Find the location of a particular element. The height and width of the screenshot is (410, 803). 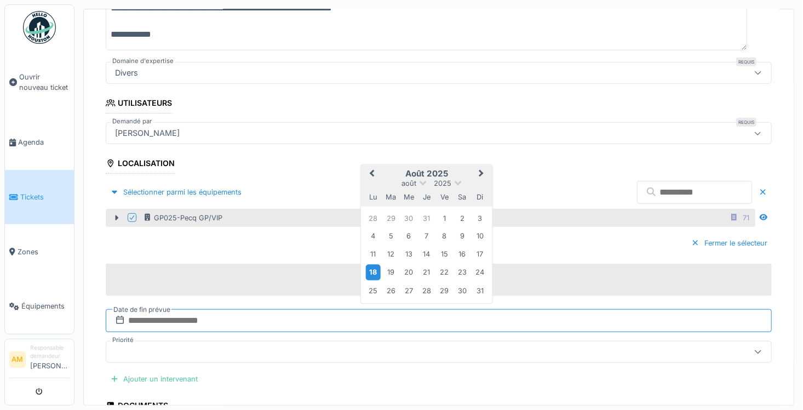

div: Choose samedi 9 août 2025 is located at coordinates (462, 236).